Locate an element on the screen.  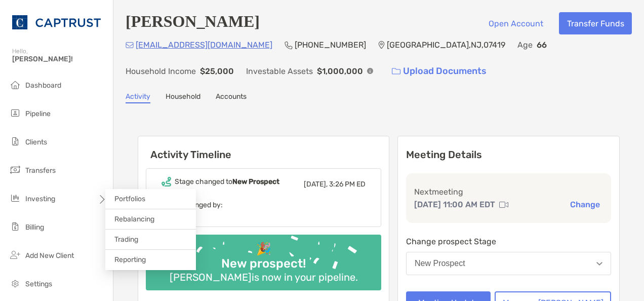
p: Stage changed by: is located at coordinates (264, 205).